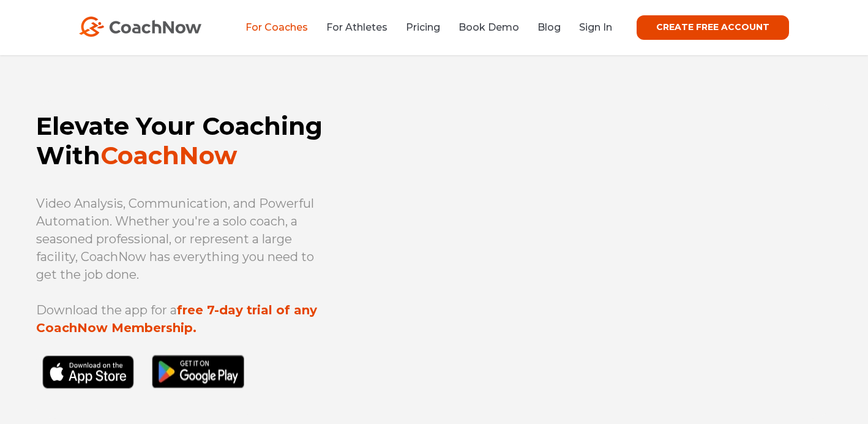 This screenshot has width=868, height=424. Describe the element at coordinates (187, 319) in the screenshot. I see `p: Download the app for a` at that location.